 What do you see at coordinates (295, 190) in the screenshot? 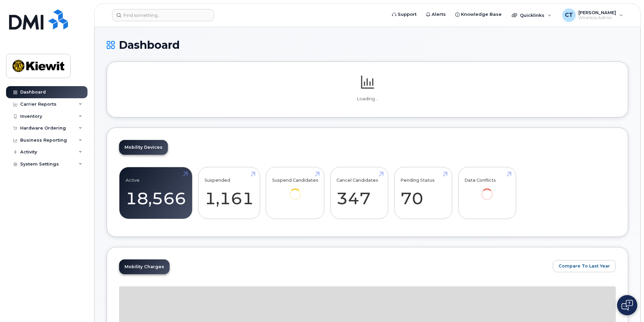
I see `a: Suspend Candidates` at bounding box center [295, 190].